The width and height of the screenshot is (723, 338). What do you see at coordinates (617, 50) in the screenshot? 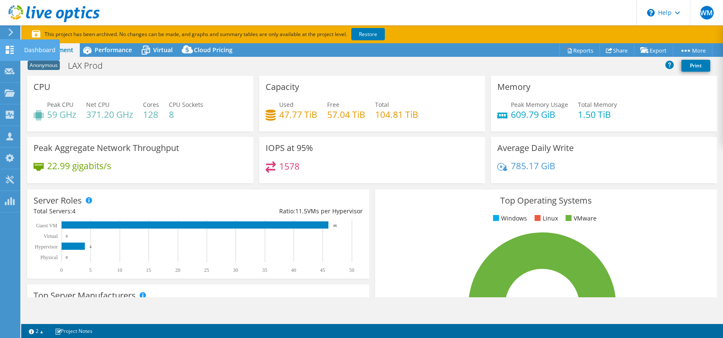
I see `a: Share` at bounding box center [617, 50].